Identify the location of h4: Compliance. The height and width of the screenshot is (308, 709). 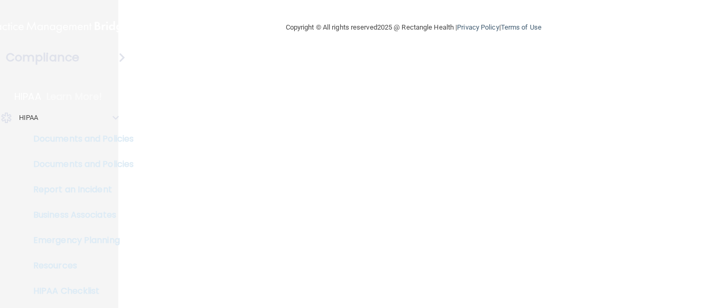
(42, 58).